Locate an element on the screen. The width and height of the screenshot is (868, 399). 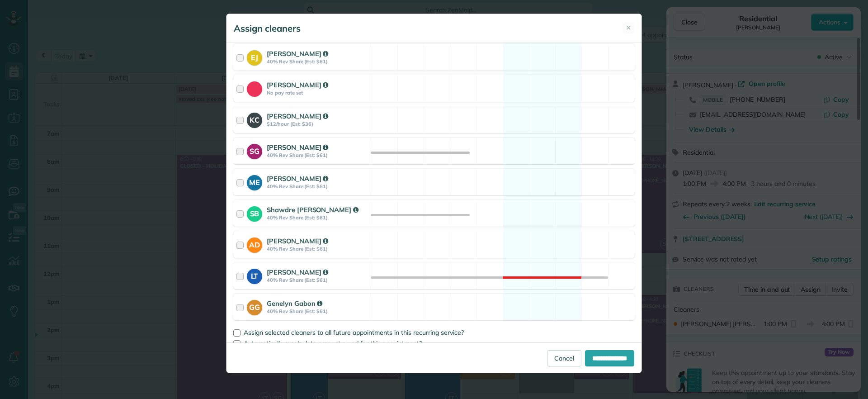
strong: SB is located at coordinates (255, 213).